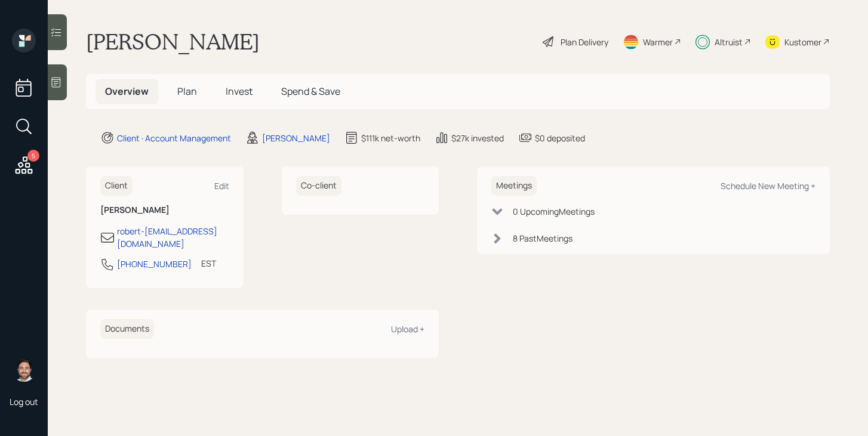 This screenshot has width=868, height=436. Describe the element at coordinates (390, 138) in the screenshot. I see `div: $111k net-worth` at that location.